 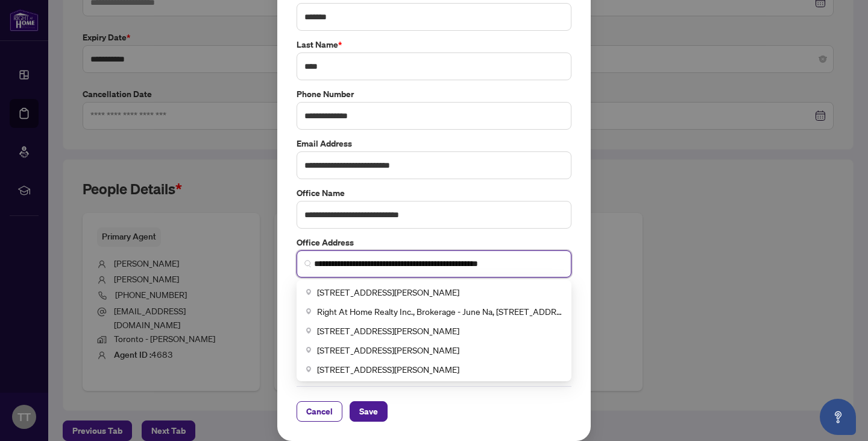 I want to click on button: Open asap, so click(x=838, y=417).